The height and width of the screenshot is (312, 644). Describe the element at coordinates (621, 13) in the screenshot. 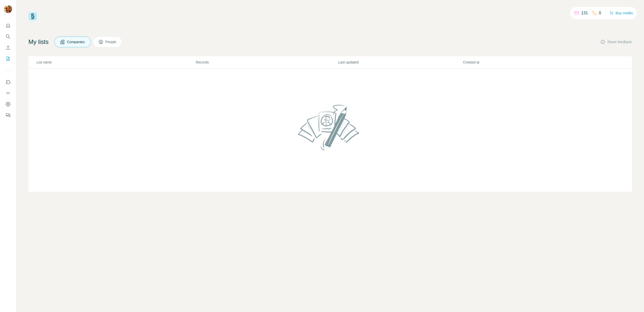

I see `button: Buy credits` at that location.